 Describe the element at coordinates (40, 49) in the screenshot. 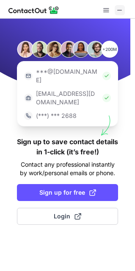

I see `img: Person #2` at that location.